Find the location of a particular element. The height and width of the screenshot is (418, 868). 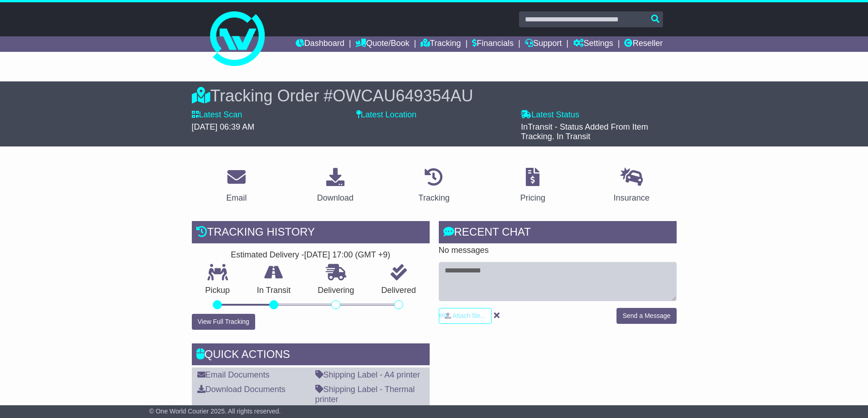

span: © One World Courier 2025. All rights reserved. is located at coordinates (215, 412).